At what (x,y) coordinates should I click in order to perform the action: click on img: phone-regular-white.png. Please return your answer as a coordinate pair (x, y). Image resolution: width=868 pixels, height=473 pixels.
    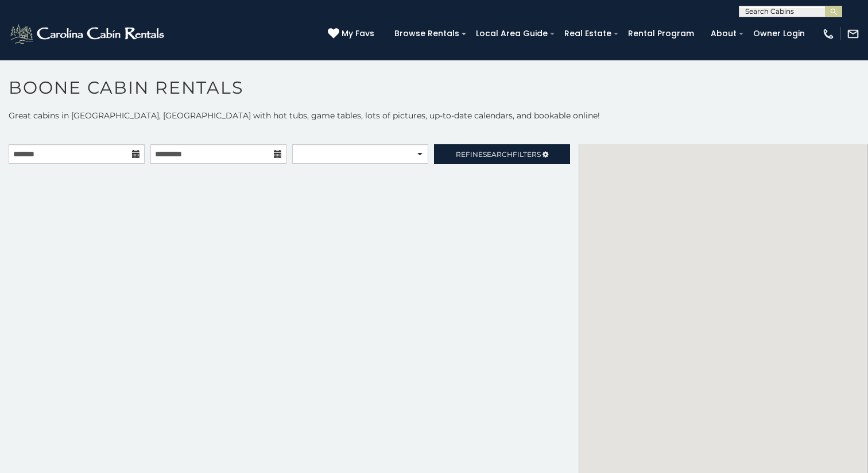
    Looking at the image, I should click on (829, 34).